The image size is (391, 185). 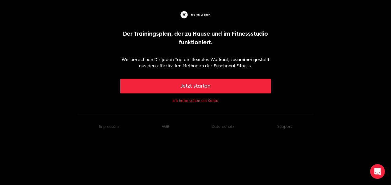 I want to click on p: Der Trainingsplan, der zu Hause und im Fitnessstudio funktioniert., so click(x=195, y=38).